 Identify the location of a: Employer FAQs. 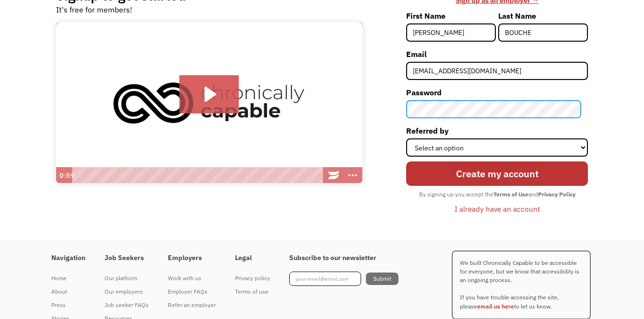
(192, 292).